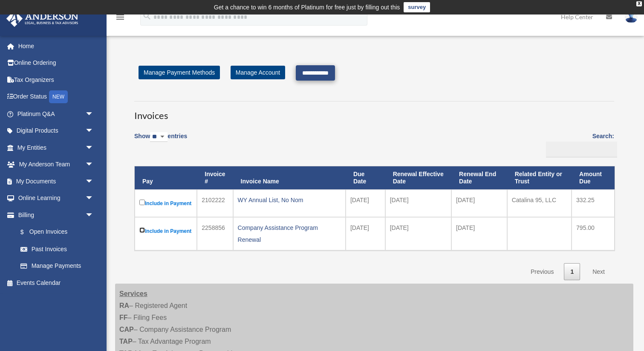  Describe the element at coordinates (290, 200) in the screenshot. I see `div: WY Annual List, No Nom` at that location.